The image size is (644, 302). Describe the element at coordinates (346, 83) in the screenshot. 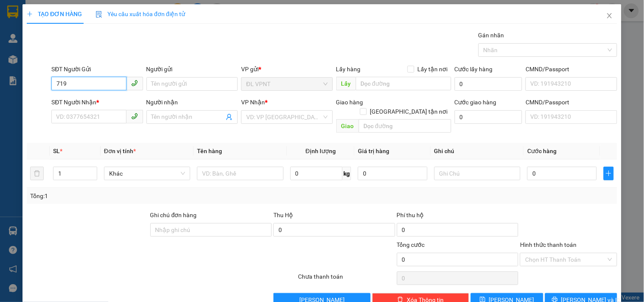

I see `span: Lấy` at that location.